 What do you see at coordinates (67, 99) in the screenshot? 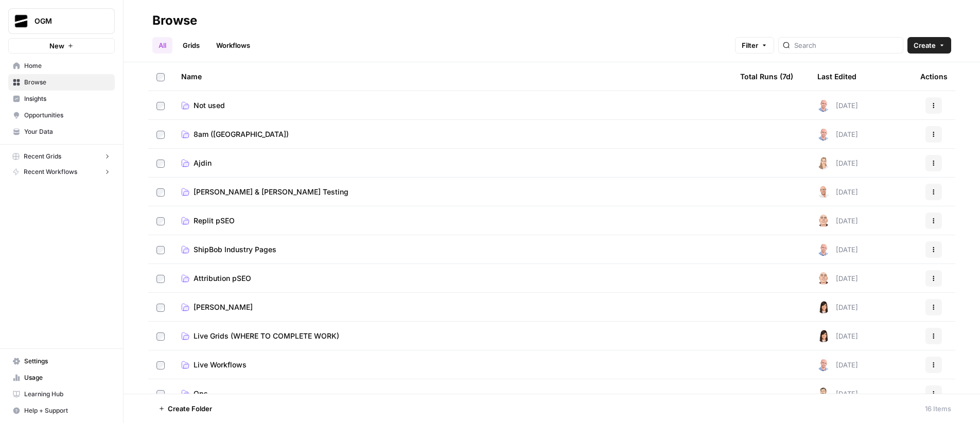
I see `span: Insights` at bounding box center [67, 99].